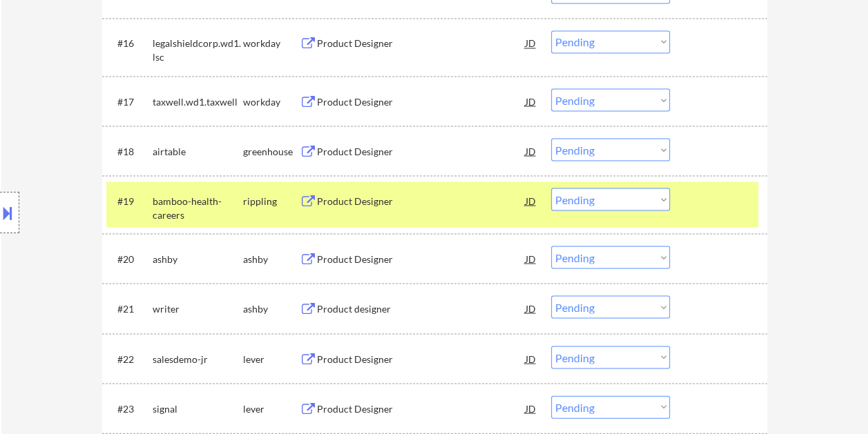 The height and width of the screenshot is (434, 868). What do you see at coordinates (271, 151) in the screenshot?
I see `div: greenhouse` at bounding box center [271, 151].